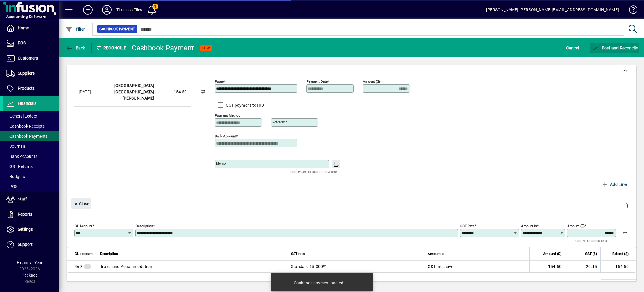 The width and height of the screenshot is (644, 292). I want to click on span: GL, so click(87, 266).